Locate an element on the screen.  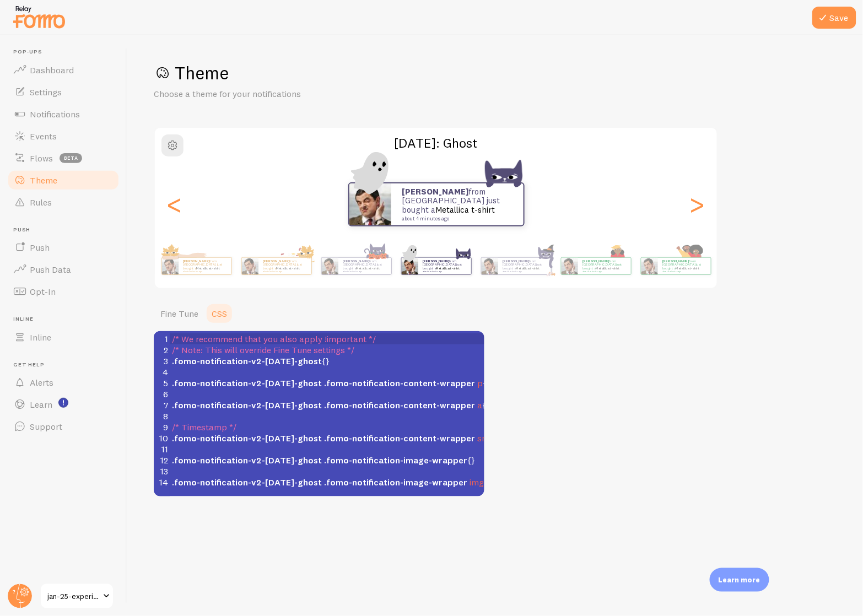
span: Push is located at coordinates (66, 230).